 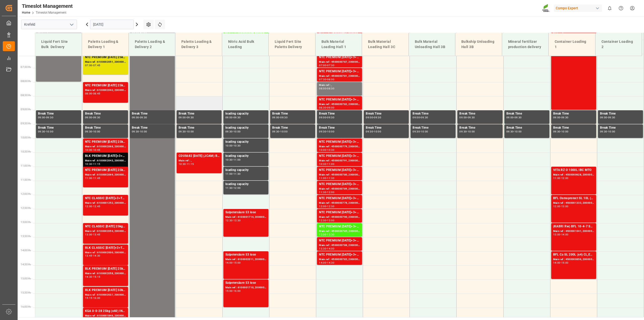 I want to click on div: Main ref : 4500000780, 2000000504, so click(x=339, y=175).